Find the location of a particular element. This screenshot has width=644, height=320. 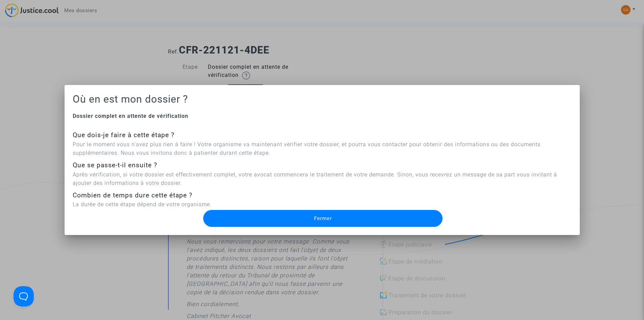

h1: Où en est mon dossier ? is located at coordinates (322, 99).